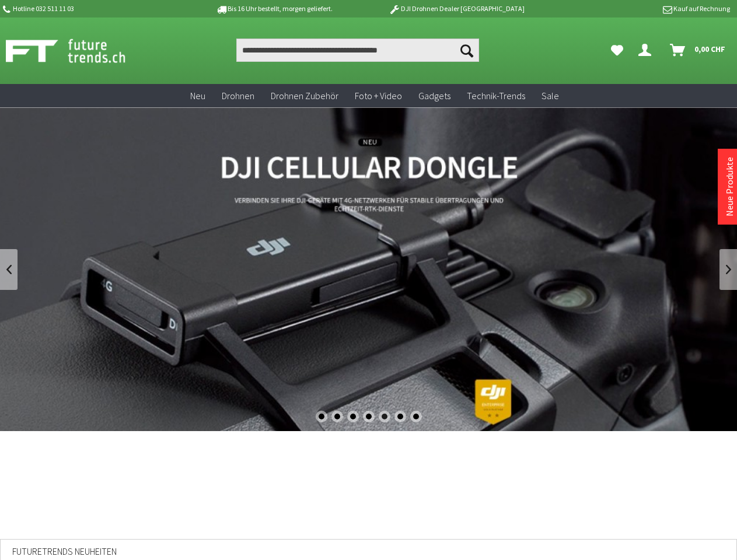 This screenshot has height=560, width=737. What do you see at coordinates (321, 416) in the screenshot?
I see `div: 1` at bounding box center [321, 416].